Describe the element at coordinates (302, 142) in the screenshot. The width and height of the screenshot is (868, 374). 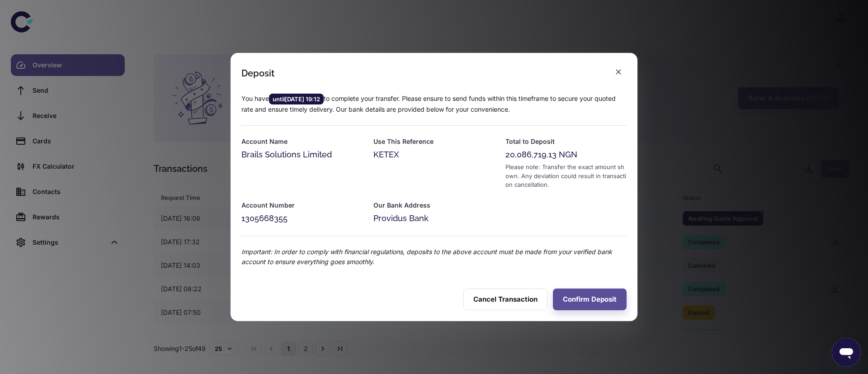
I see `h6: Account Name` at that location.